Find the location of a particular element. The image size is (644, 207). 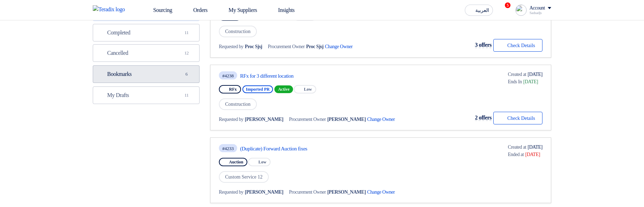

a: My Drafts11 is located at coordinates (146, 95).